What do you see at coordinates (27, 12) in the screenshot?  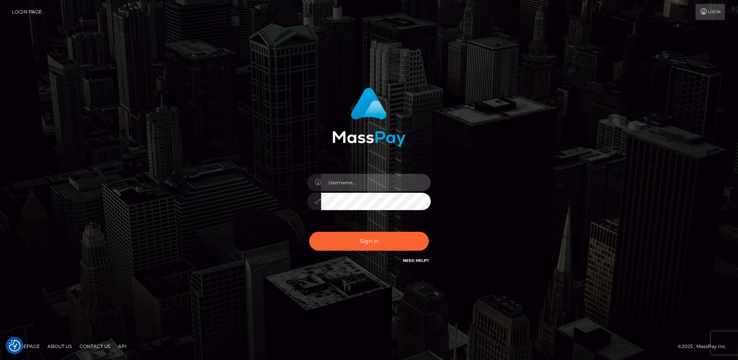 I see `a: Login Page` at bounding box center [27, 12].